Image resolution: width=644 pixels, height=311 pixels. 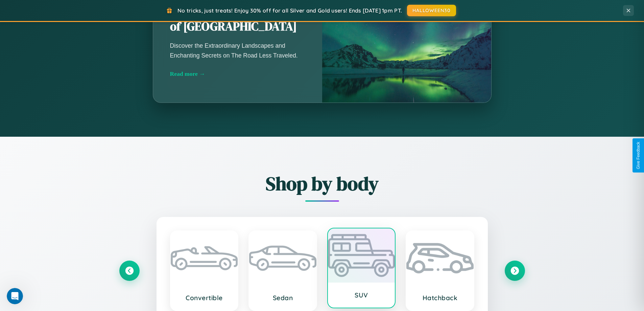 I want to click on h3: SUV, so click(x=361, y=295).